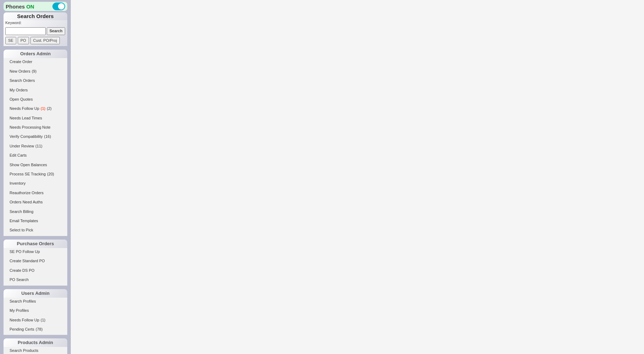 This screenshot has width=644, height=354. What do you see at coordinates (36, 244) in the screenshot?
I see `div: Purchase Orders` at bounding box center [36, 244].